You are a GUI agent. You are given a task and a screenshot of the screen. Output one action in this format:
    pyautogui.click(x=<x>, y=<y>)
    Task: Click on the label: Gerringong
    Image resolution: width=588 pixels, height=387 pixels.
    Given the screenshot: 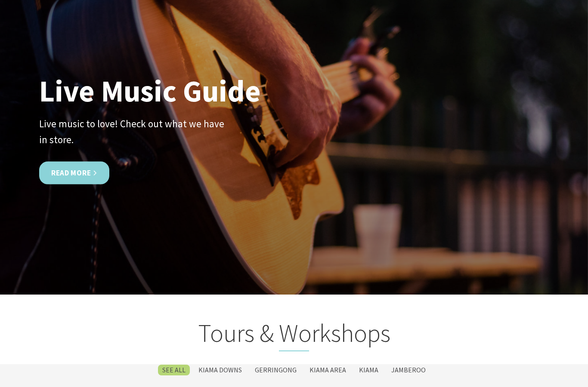 What is the action you would take?
    pyautogui.click(x=276, y=370)
    